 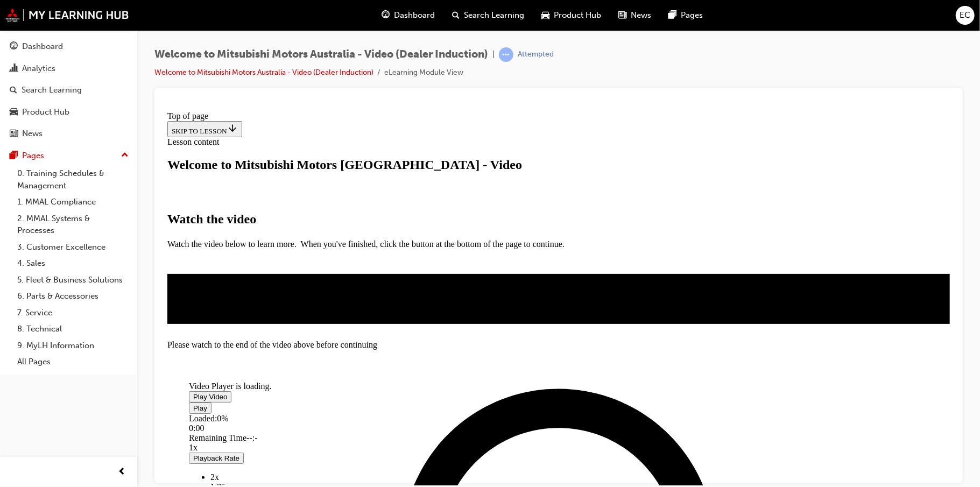 I want to click on a: Analytics, so click(x=68, y=68).